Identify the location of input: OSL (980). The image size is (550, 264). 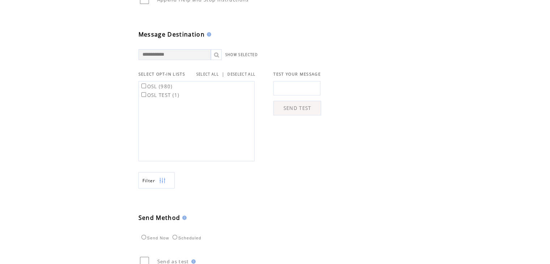
(143, 86).